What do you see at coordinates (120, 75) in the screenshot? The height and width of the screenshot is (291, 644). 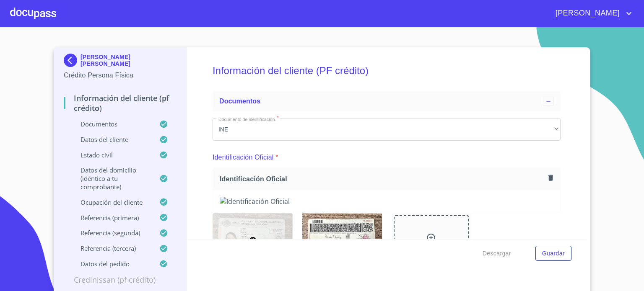 I see `p: Crédito Persona Física` at bounding box center [120, 75].